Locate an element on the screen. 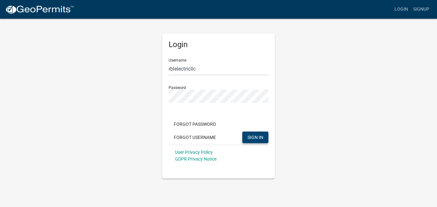  h5: Login is located at coordinates (219, 44).